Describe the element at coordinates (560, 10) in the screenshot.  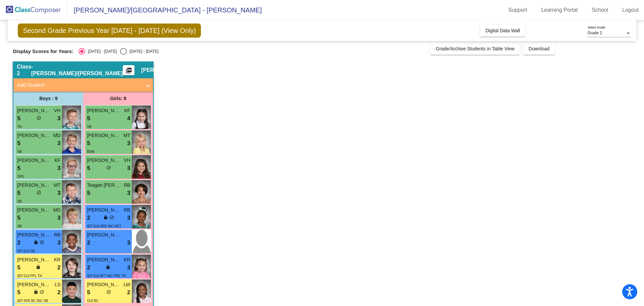
I see `a: Learning Portal` at that location.